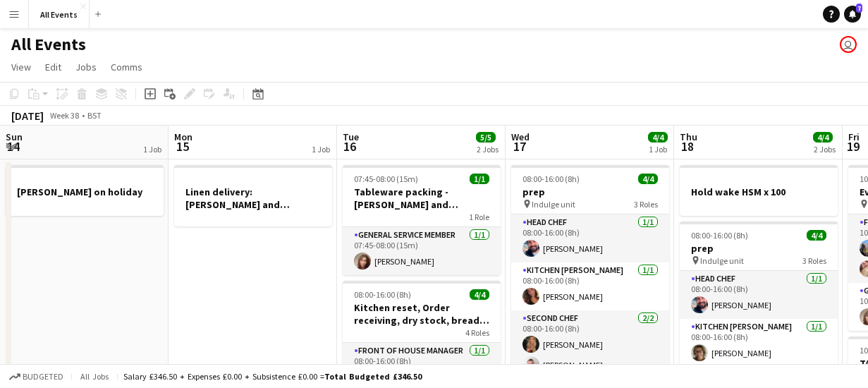  Describe the element at coordinates (350, 147) in the screenshot. I see `span: 16` at that location.